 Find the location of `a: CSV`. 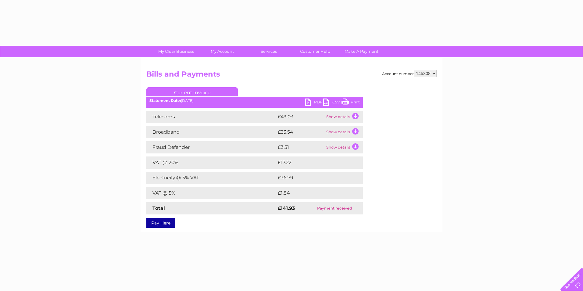

a: CSV is located at coordinates (333, 103).